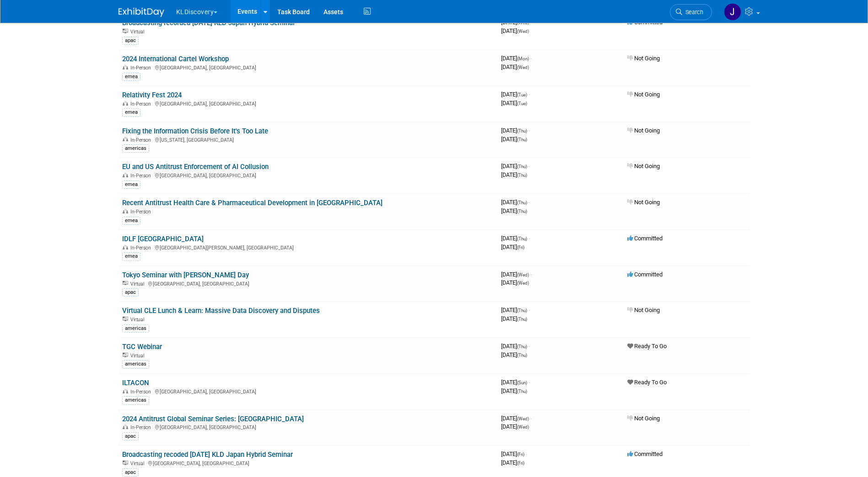 The height and width of the screenshot is (477, 868). What do you see at coordinates (135, 383) in the screenshot?
I see `a: ILTACON` at bounding box center [135, 383].